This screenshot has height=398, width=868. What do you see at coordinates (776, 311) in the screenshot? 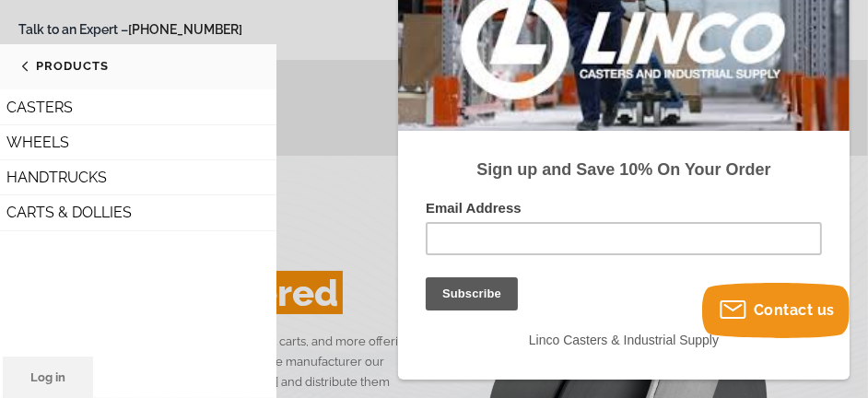
I see `button: Contact us` at bounding box center [776, 311].